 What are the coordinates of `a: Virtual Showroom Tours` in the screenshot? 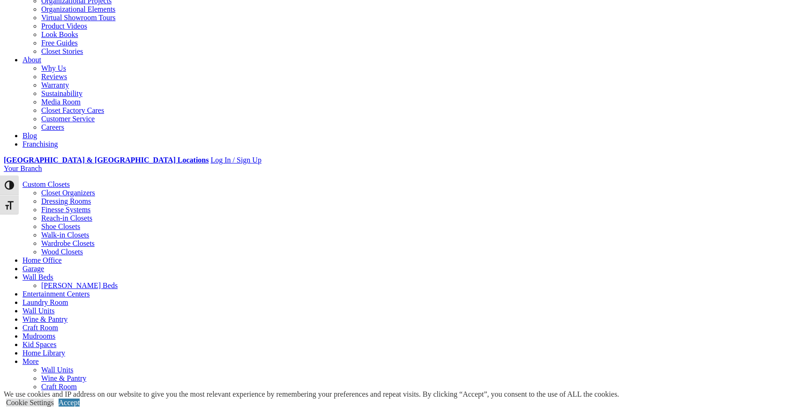 It's located at (78, 17).